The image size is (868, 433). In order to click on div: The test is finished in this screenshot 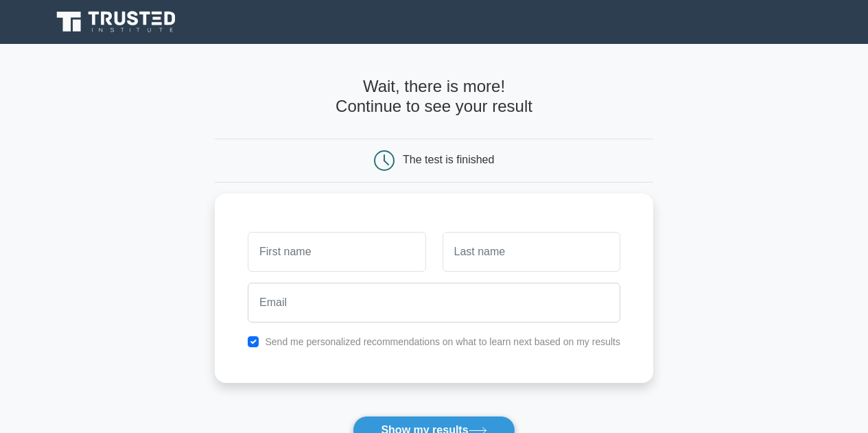, I will do `click(448, 160)`.